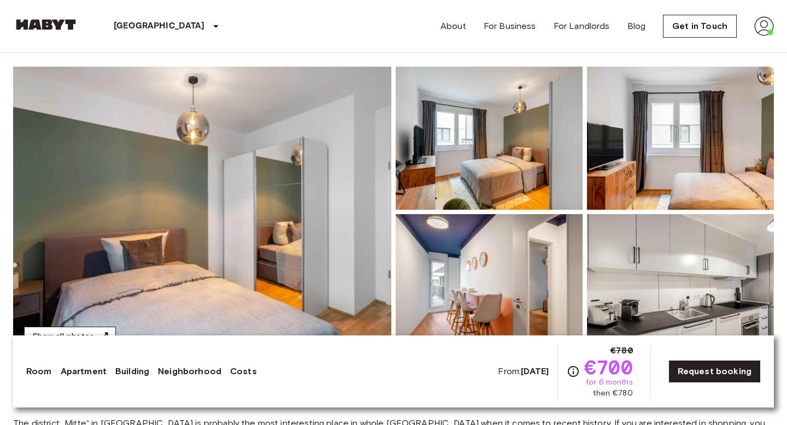  Describe the element at coordinates (699, 26) in the screenshot. I see `a: Get in Touch` at that location.